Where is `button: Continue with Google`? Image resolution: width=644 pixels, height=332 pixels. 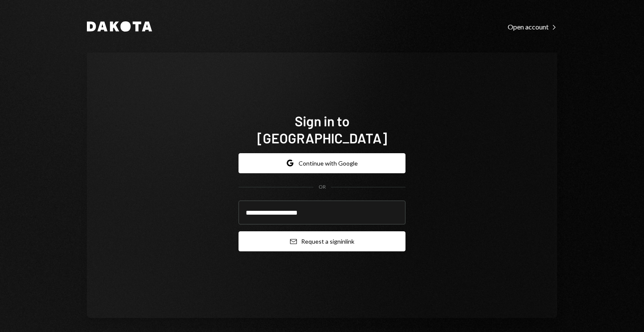
button: Continue with Google is located at coordinates (322, 163).